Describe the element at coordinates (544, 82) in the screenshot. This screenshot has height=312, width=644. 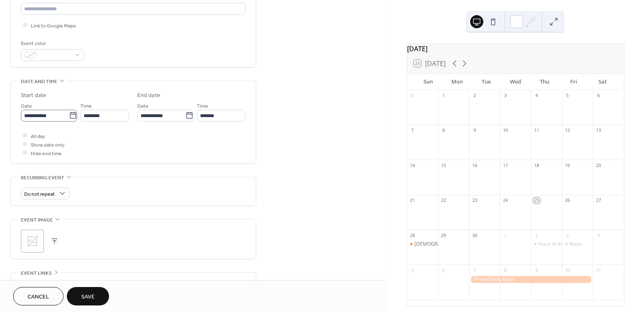
I see `div: Thu` at that location.